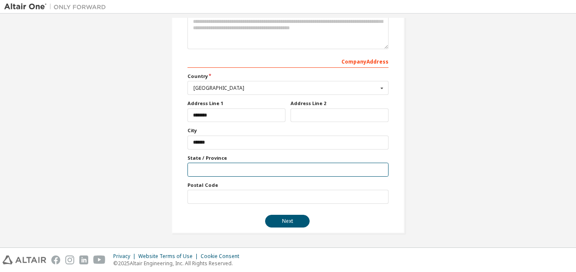 The height and width of the screenshot is (272, 576). Describe the element at coordinates (288, 158) in the screenshot. I see `label: State / Province` at that location.